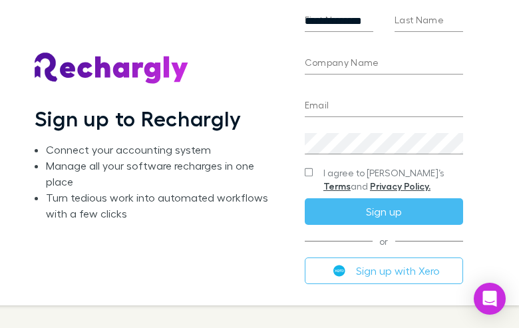 This screenshot has height=328, width=519. Describe the element at coordinates (336, 185) in the screenshot. I see `a: Terms` at that location.